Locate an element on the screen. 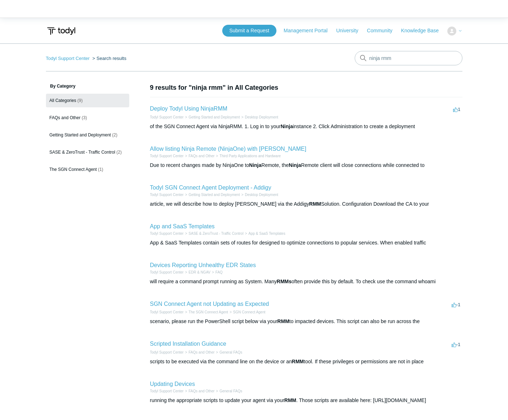 Image resolution: width=508 pixels, height=420 pixels. h3: By Category is located at coordinates (88, 86).